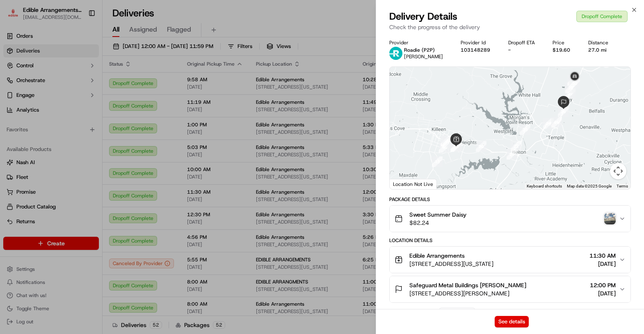 This screenshot has width=644, height=334. I want to click on p: Check the progress of the delivery, so click(510, 27).